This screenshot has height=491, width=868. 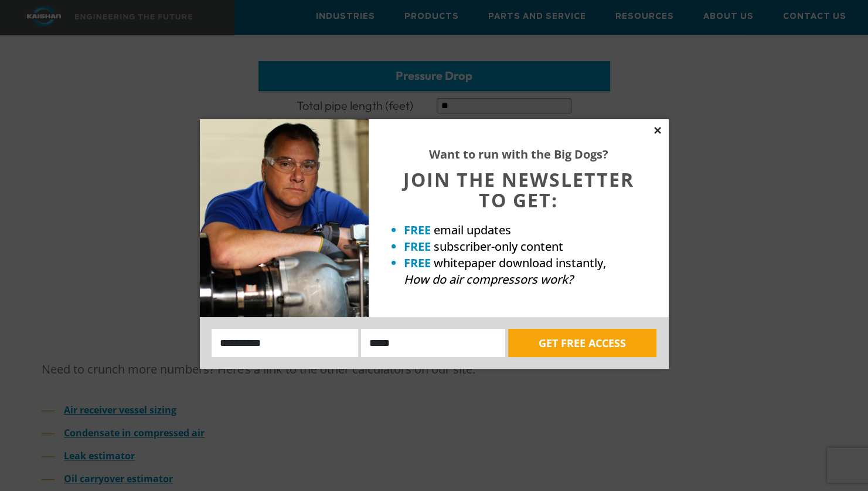 What do you see at coordinates (498, 246) in the screenshot?
I see `span: subscriber-only content` at bounding box center [498, 246].